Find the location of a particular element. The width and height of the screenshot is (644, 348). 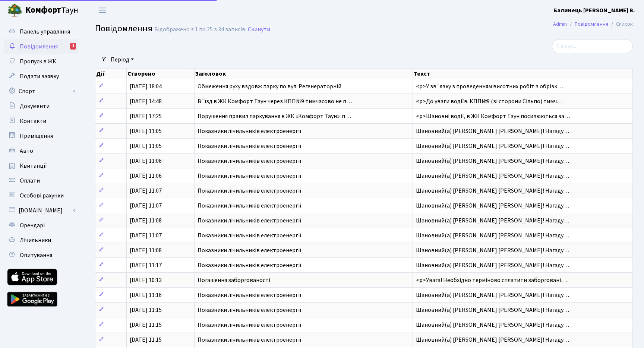

a: Панель управління is located at coordinates (41, 32).